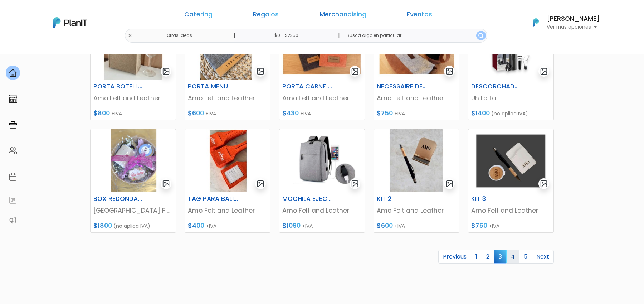 This screenshot has width=644, height=304. What do you see at coordinates (291, 113) in the screenshot?
I see `span: $430` at bounding box center [291, 113].